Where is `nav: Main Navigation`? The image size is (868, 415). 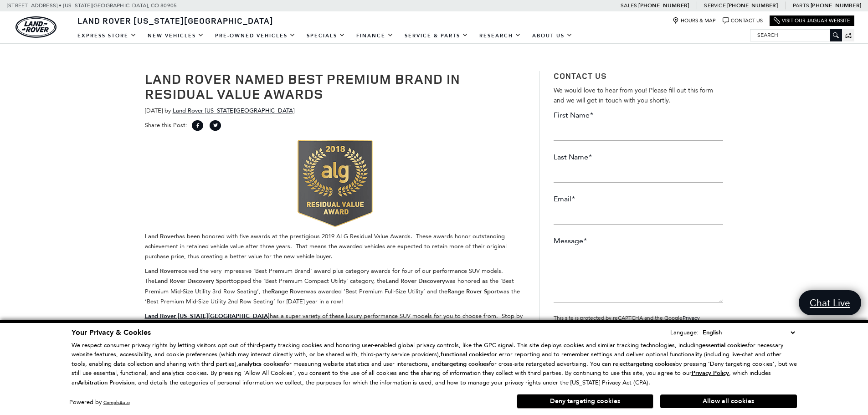 nav: Main Navigation is located at coordinates (325, 36).